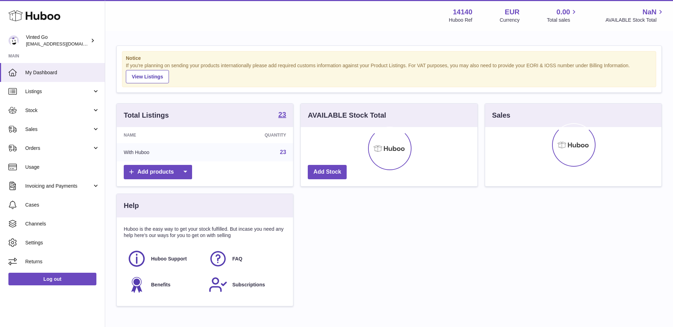 This screenshot has height=327, width=673. What do you see at coordinates (62, 73) in the screenshot?
I see `span: My Dashboard` at bounding box center [62, 73].